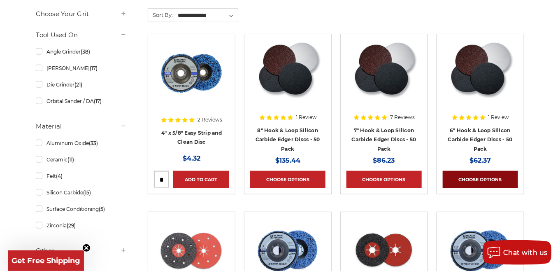 The image size is (560, 271). What do you see at coordinates (384, 77) in the screenshot?
I see `a: Silicon Carbide 7" Hook & Loop Edger Discs` at bounding box center [384, 77].